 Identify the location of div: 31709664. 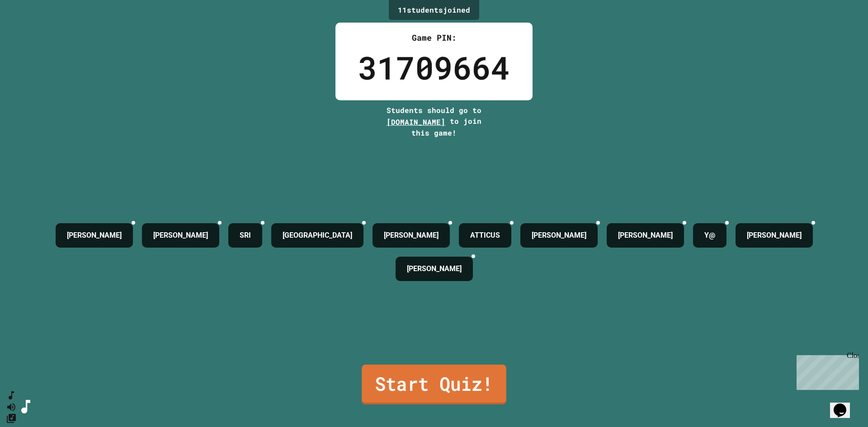
(434, 67).